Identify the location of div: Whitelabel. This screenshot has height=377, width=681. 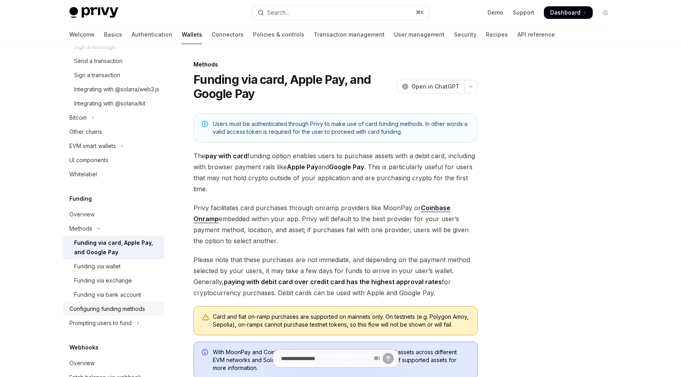
(83, 175).